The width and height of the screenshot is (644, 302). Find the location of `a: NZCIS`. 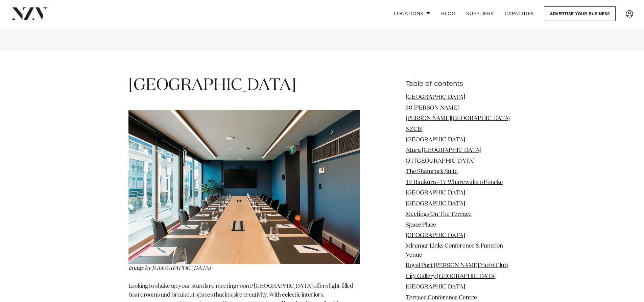

a: NZCIS is located at coordinates (414, 129).